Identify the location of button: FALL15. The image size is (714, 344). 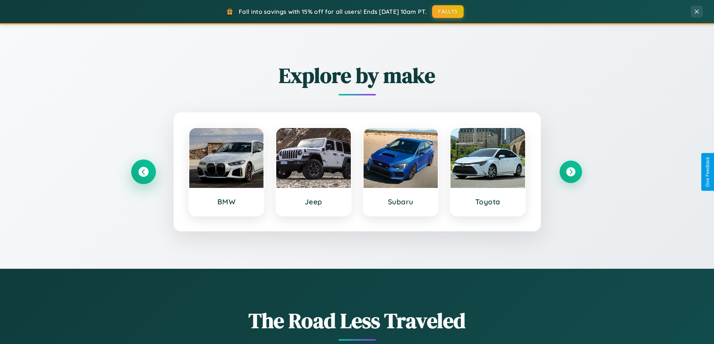
(448, 12).